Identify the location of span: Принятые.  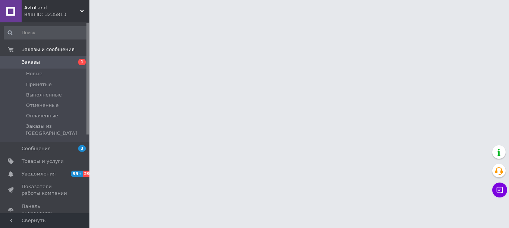
(39, 85).